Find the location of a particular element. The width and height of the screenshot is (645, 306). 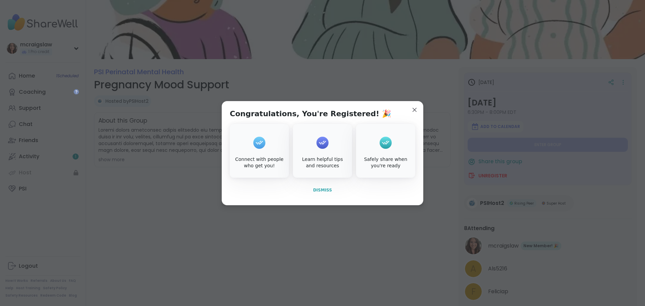

span: Dismiss is located at coordinates (322, 190).